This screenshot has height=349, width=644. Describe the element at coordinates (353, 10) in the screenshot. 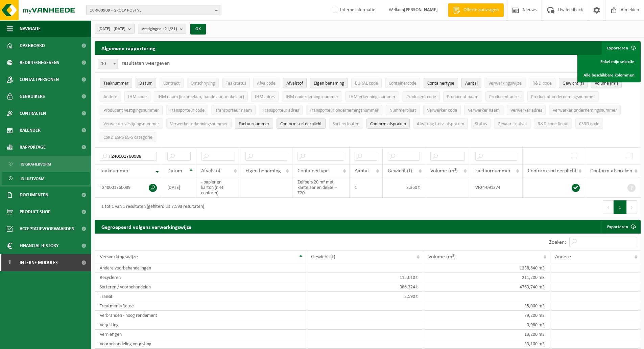

I see `label: Interne informatie` at that location.